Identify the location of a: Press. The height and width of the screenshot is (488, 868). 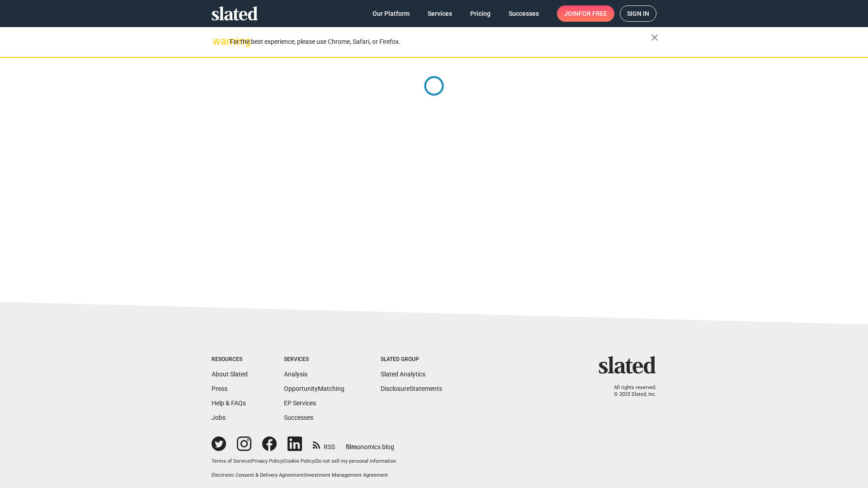
(220, 388).